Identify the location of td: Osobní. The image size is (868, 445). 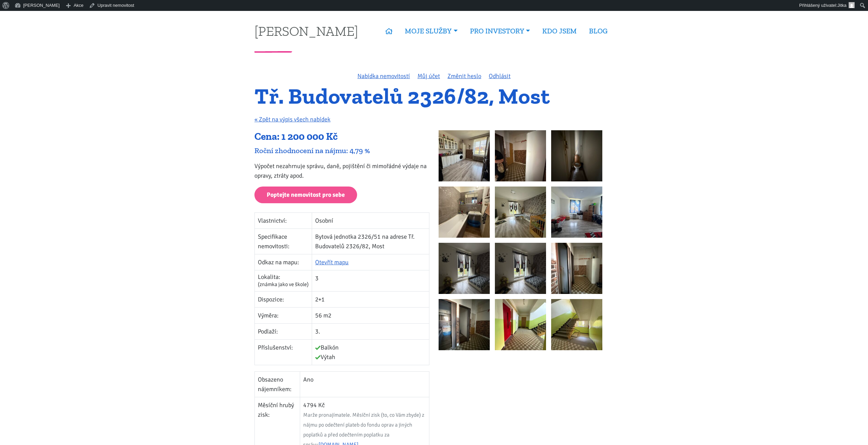
(371, 220).